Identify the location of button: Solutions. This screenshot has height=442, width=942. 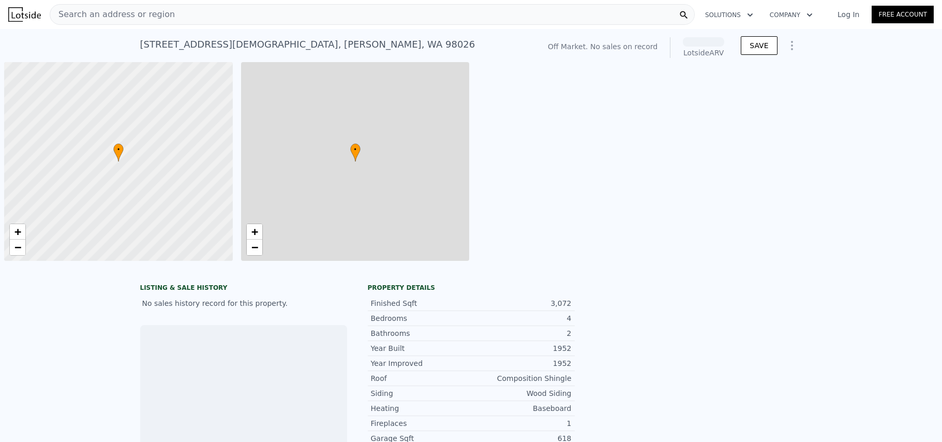
(729, 15).